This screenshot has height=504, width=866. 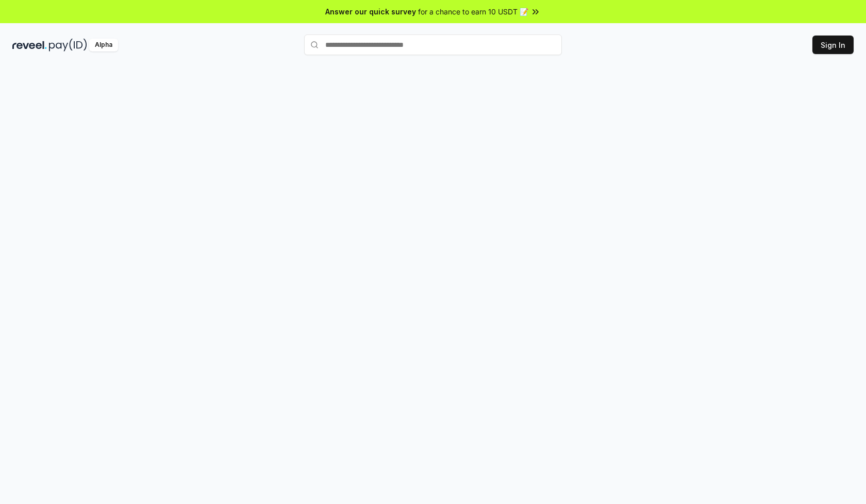 What do you see at coordinates (104, 45) in the screenshot?
I see `div: Alpha` at bounding box center [104, 45].